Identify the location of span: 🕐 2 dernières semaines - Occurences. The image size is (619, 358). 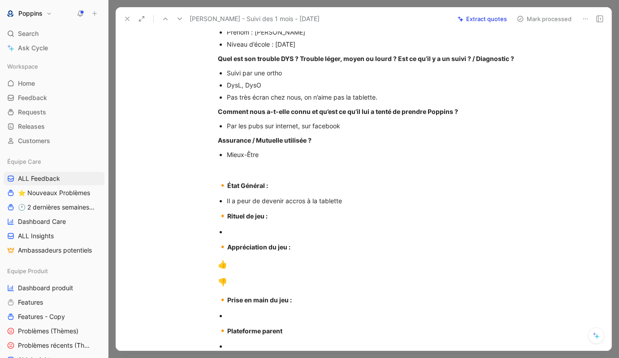
(56, 207).